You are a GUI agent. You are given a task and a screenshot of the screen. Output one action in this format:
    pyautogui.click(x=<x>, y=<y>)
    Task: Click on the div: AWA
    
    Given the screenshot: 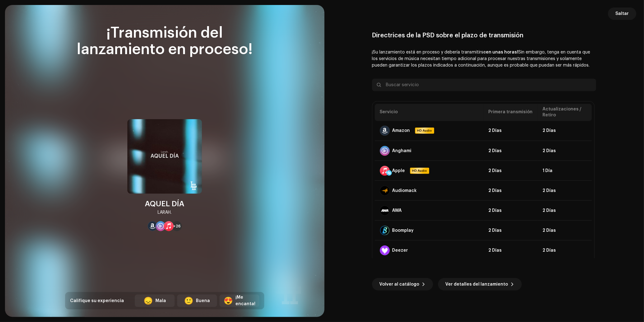 What is the action you would take?
    pyautogui.click(x=397, y=211)
    